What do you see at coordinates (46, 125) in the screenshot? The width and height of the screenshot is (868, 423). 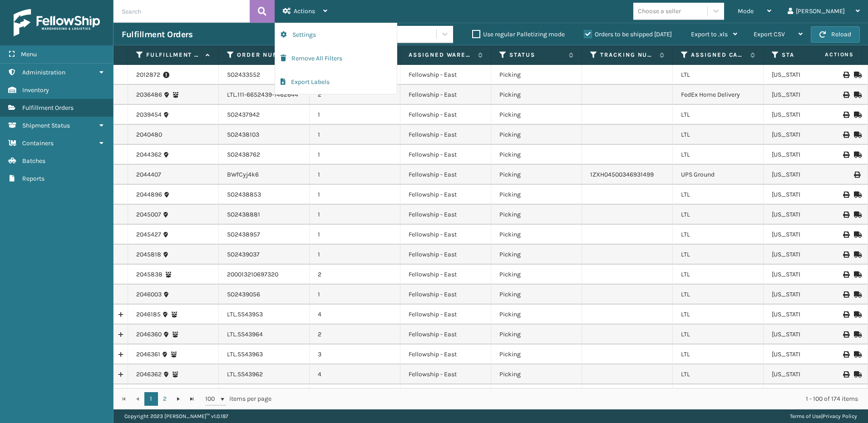 I see `span: Shipment Status` at bounding box center [46, 125].